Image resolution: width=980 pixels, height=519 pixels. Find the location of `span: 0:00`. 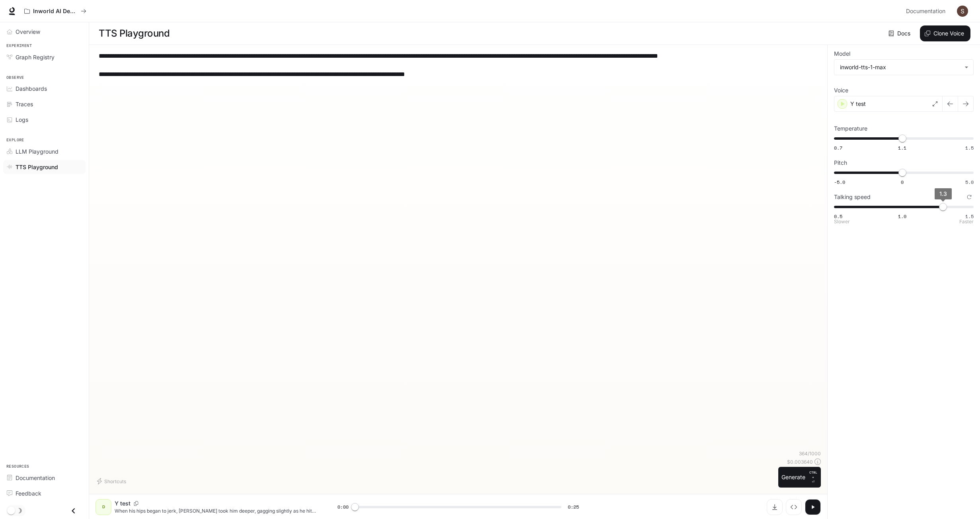

span: 0:00 is located at coordinates (343, 507).